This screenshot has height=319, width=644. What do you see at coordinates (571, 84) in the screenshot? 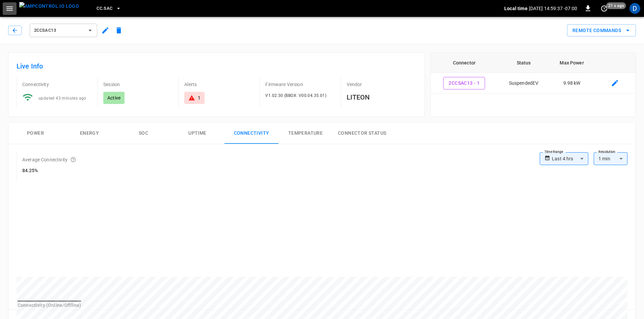
I see `td: 9.98 kW` at bounding box center [571, 84].